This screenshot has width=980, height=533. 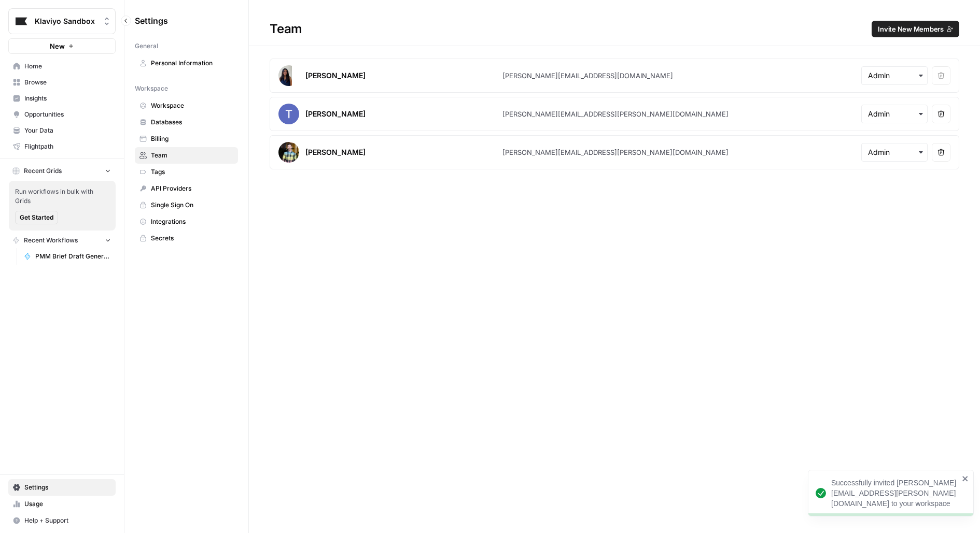 What do you see at coordinates (61, 147) in the screenshot?
I see `a: Flightpath` at bounding box center [61, 147].